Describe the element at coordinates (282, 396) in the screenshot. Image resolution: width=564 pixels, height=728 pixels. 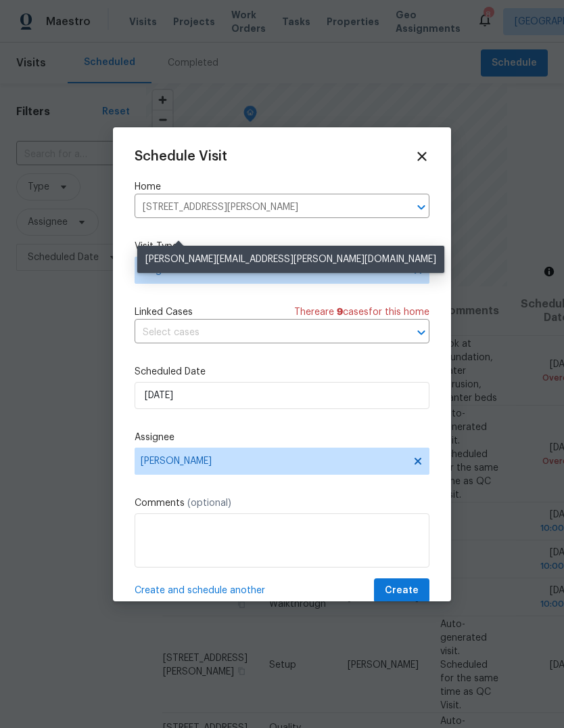
I see `input: M/D/YYYY` at that location.